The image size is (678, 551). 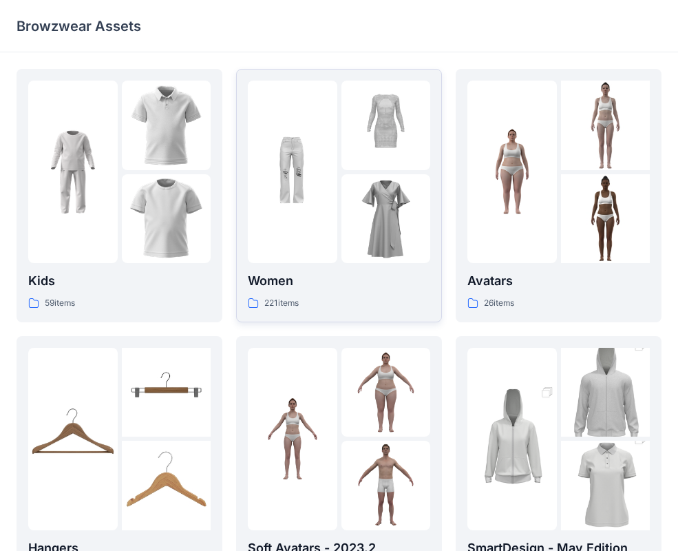 What do you see at coordinates (282, 303) in the screenshot?
I see `p: 221 items` at bounding box center [282, 303].